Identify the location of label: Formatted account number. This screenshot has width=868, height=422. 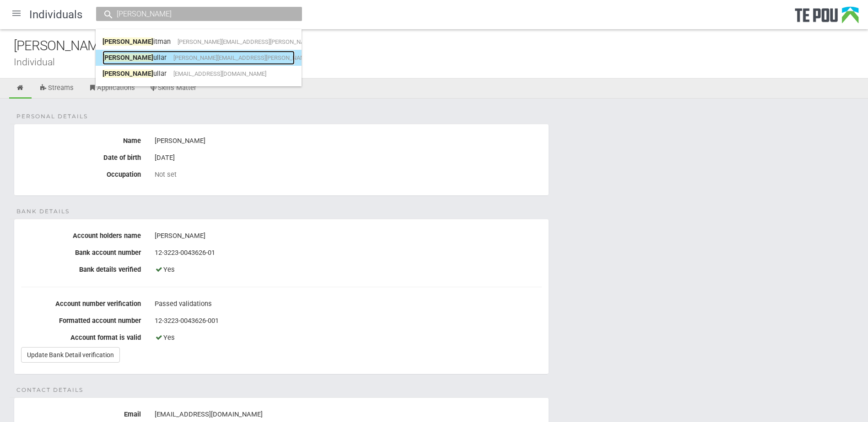
(81, 319).